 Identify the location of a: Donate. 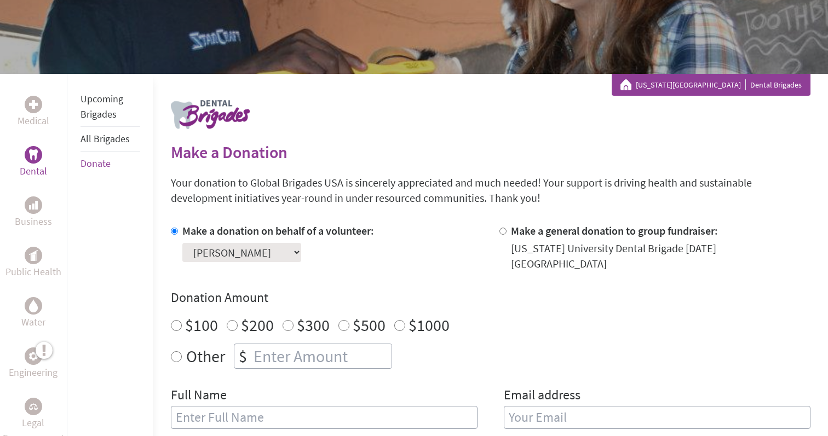
(95, 163).